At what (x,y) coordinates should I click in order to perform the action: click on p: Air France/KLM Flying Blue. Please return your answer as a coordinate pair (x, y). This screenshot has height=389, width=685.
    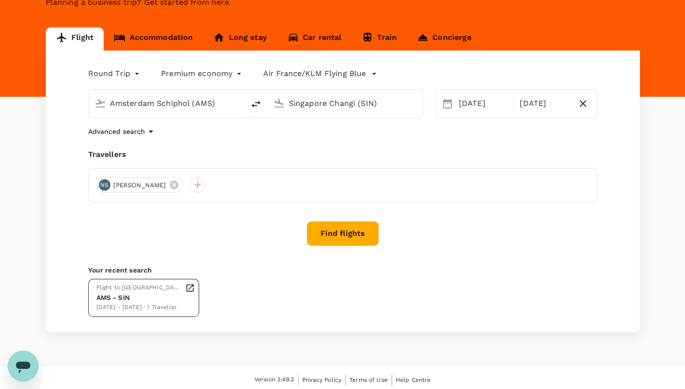
    Looking at the image, I should click on (314, 74).